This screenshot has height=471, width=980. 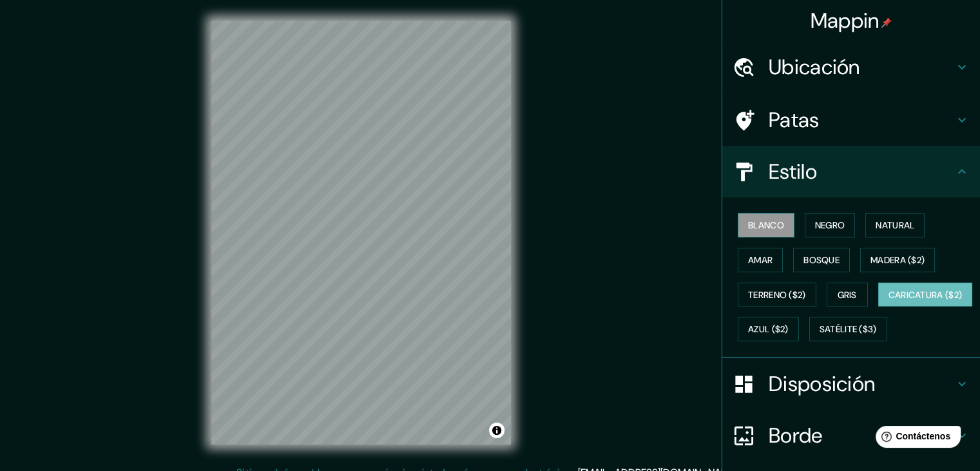 What do you see at coordinates (844, 21) in the screenshot?
I see `font: Mappin` at bounding box center [844, 21].